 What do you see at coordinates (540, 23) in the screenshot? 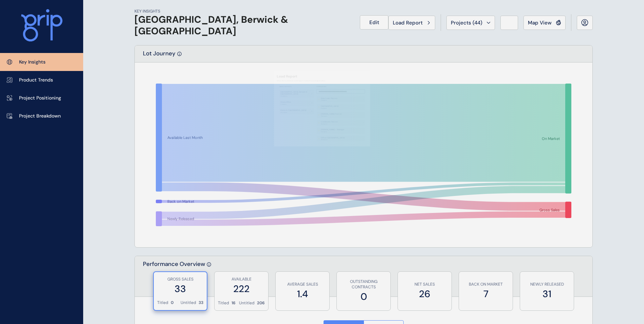
I see `span: Map View` at bounding box center [540, 23].